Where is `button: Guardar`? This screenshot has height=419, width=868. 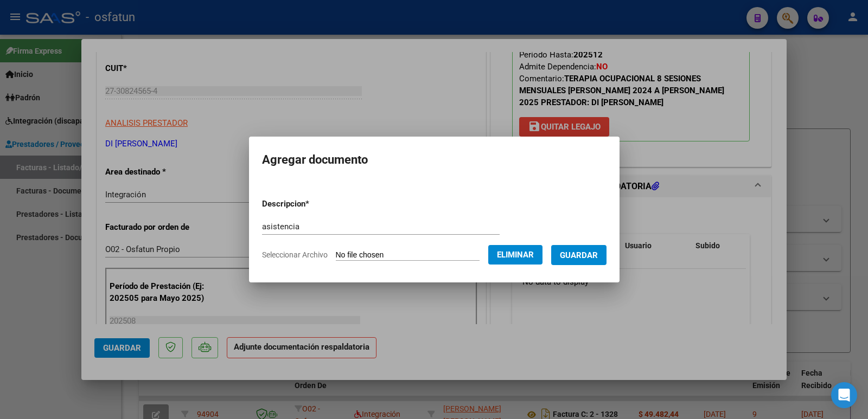 button: Guardar is located at coordinates (579, 255).